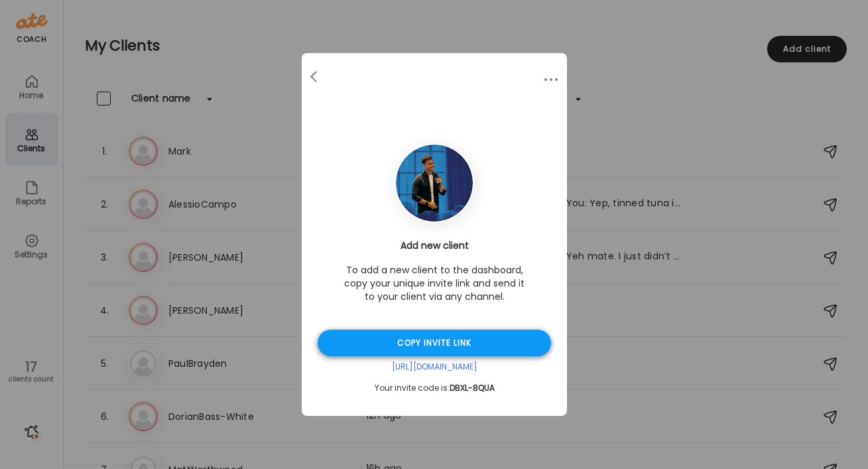 This screenshot has height=469, width=868. What do you see at coordinates (434, 283) in the screenshot?
I see `p: To add a new client to the dashboard, copy your unique invite link and send it to your client via...` at bounding box center [434, 283].